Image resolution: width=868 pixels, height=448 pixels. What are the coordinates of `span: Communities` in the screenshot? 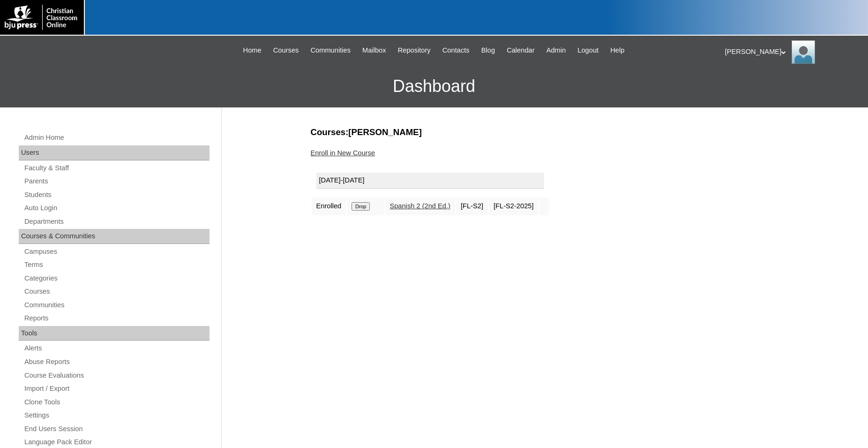 It's located at (330, 50).